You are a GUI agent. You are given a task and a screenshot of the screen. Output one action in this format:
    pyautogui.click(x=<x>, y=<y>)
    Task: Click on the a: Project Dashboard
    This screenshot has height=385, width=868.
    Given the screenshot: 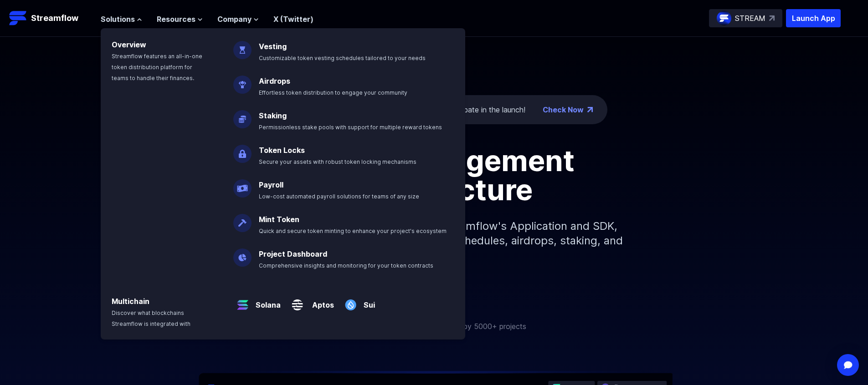 What is the action you would take?
    pyautogui.click(x=293, y=254)
    